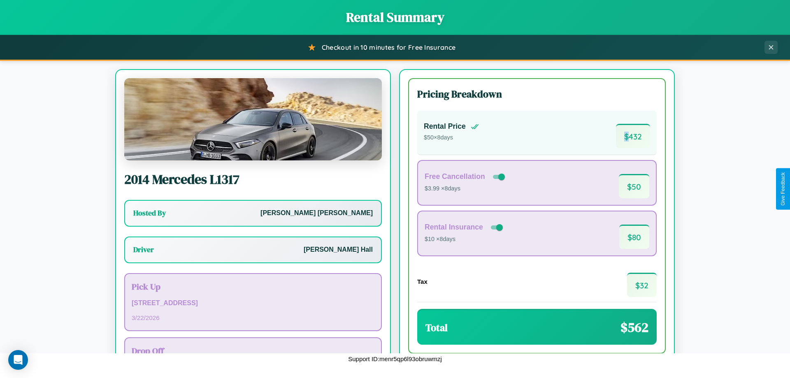  I want to click on div: Give Feedback, so click(783, 189).